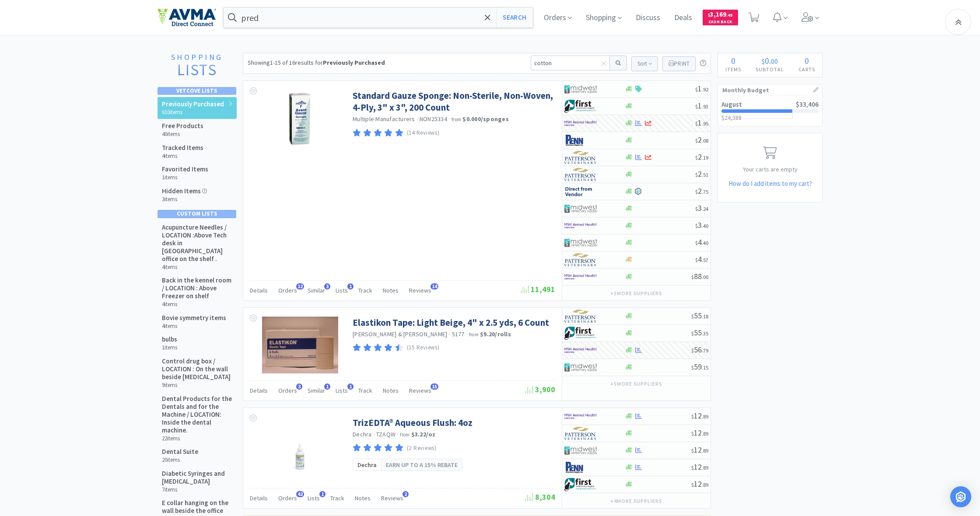 This screenshot has height=516, width=980. Describe the element at coordinates (636, 294) in the screenshot. I see `button: +5more suppliers` at that location.